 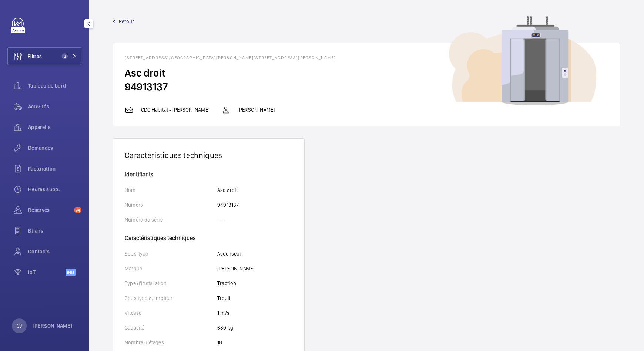 I want to click on p: Marque, so click(x=171, y=268).